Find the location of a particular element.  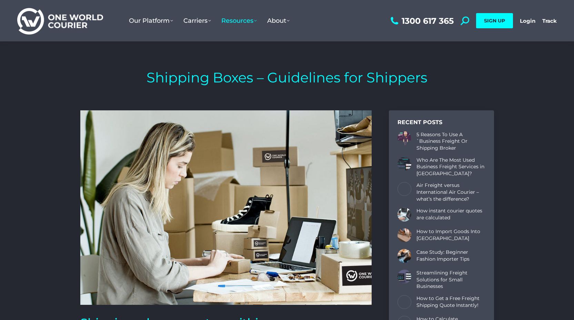

a: Air Freight versus International Air Courier – what’s the difference? is located at coordinates (451, 192).